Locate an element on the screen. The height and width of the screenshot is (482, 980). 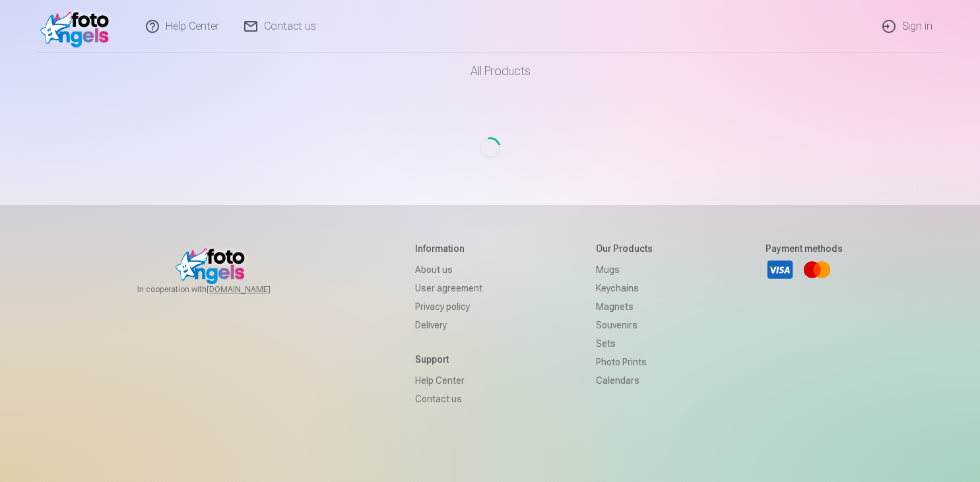
a: Keychains is located at coordinates (624, 288).